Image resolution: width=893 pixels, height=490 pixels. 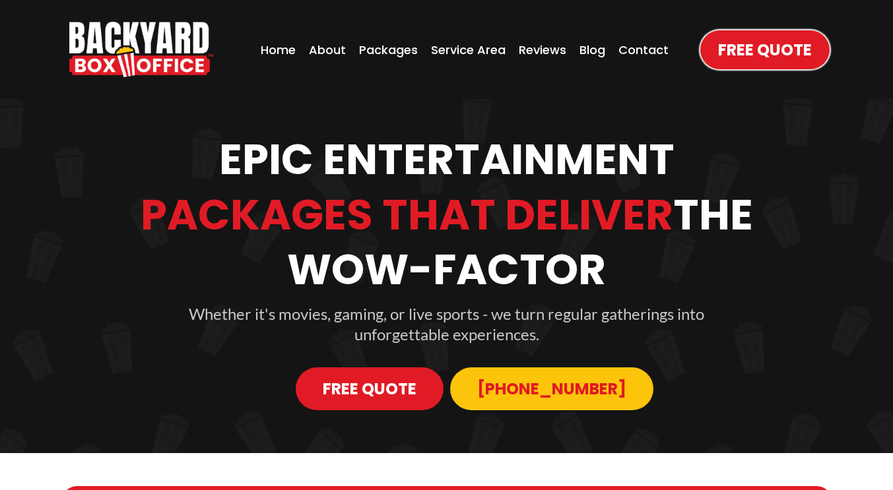 I want to click on a: https://www.backyardboxoffice.com, so click(x=141, y=49).